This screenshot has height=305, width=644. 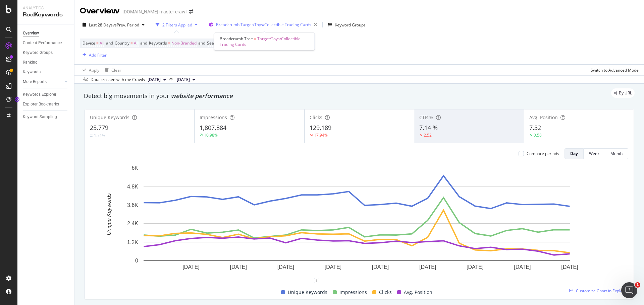 I want to click on div: RealKeywords, so click(x=45, y=15).